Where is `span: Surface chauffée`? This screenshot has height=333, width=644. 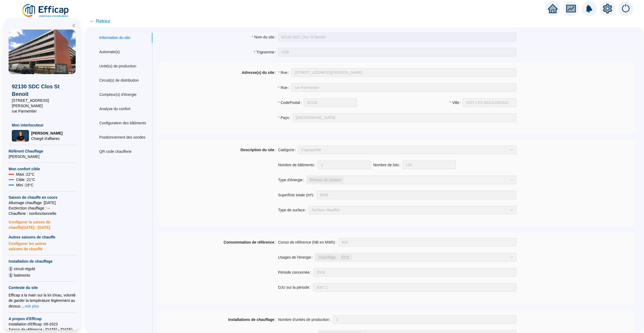
span: Surface chauffée is located at coordinates (413, 210).